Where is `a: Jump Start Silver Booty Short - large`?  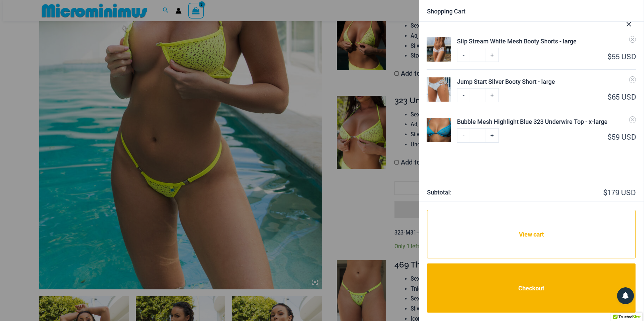 a: Jump Start Silver Booty Short - large is located at coordinates (546, 82).